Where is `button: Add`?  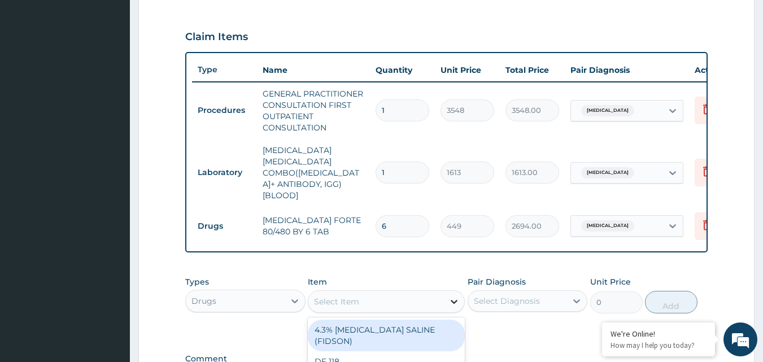 button: Add is located at coordinates (671, 302).